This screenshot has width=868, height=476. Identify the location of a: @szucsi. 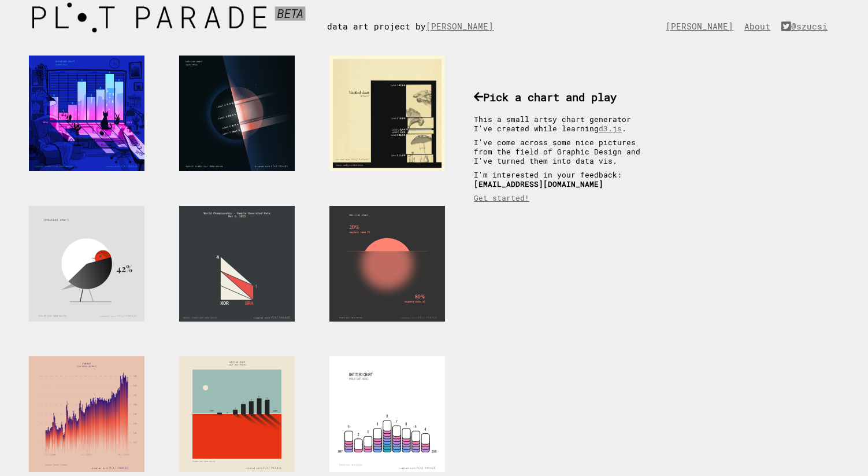
(807, 26).